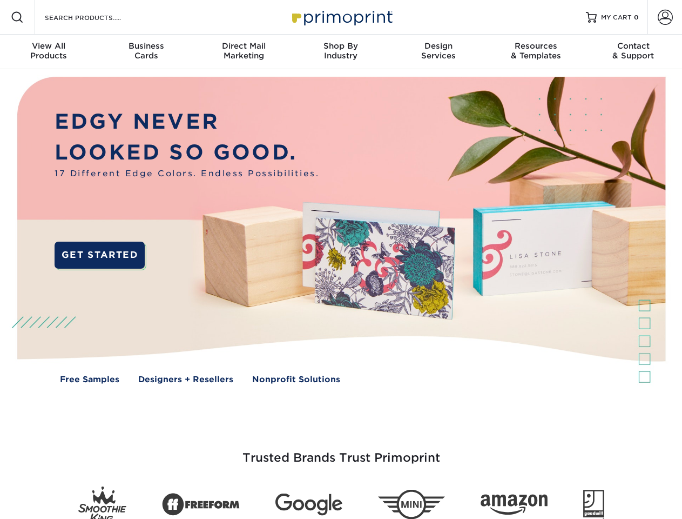 Image resolution: width=682 pixels, height=519 pixels. What do you see at coordinates (146, 51) in the screenshot?
I see `div: Cards` at bounding box center [146, 51].